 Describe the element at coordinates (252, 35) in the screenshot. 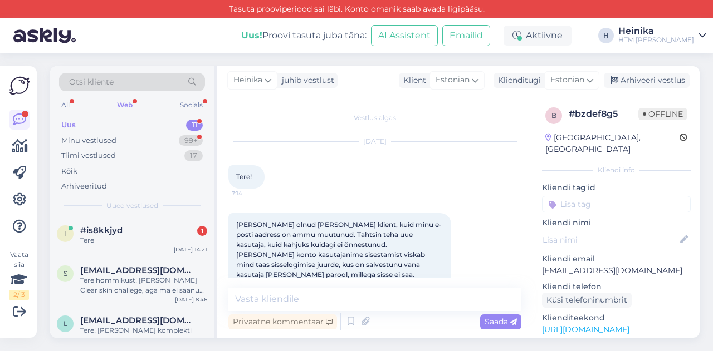

I see `b: Uus!` at that location.